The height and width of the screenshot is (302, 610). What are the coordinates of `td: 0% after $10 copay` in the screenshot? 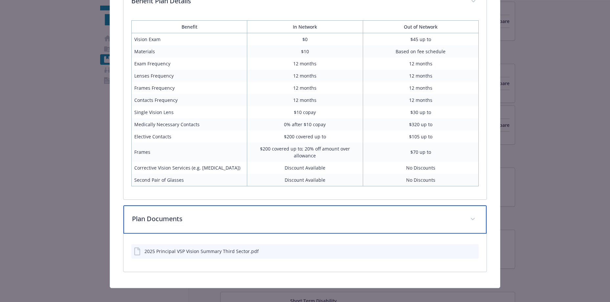 It's located at (305, 124).